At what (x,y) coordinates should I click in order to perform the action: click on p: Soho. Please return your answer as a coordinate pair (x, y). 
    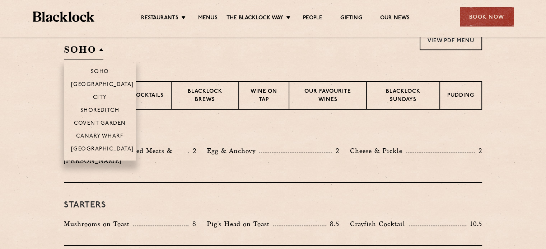
    Looking at the image, I should click on (100, 72).